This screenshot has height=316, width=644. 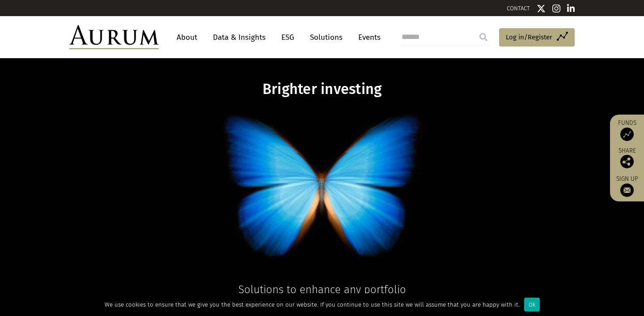 I want to click on a: Sign up, so click(x=628, y=185).